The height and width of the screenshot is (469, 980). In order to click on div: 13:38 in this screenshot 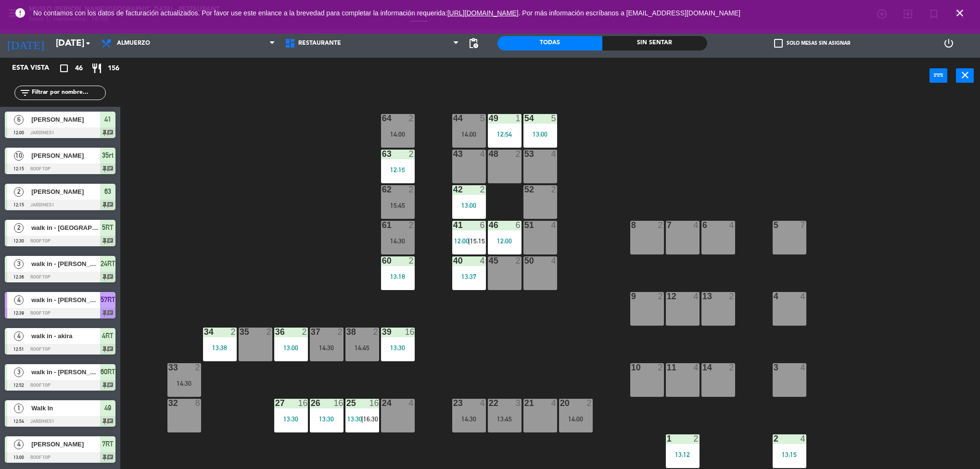, I will do `click(220, 348)`.